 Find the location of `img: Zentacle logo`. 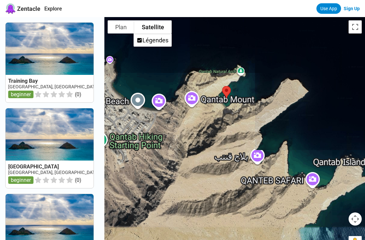

img: Zentacle logo is located at coordinates (10, 9).